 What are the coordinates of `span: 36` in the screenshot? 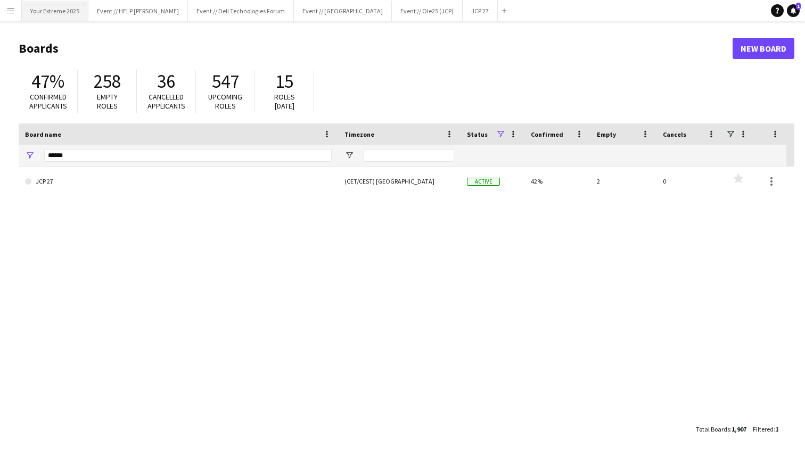 It's located at (166, 81).